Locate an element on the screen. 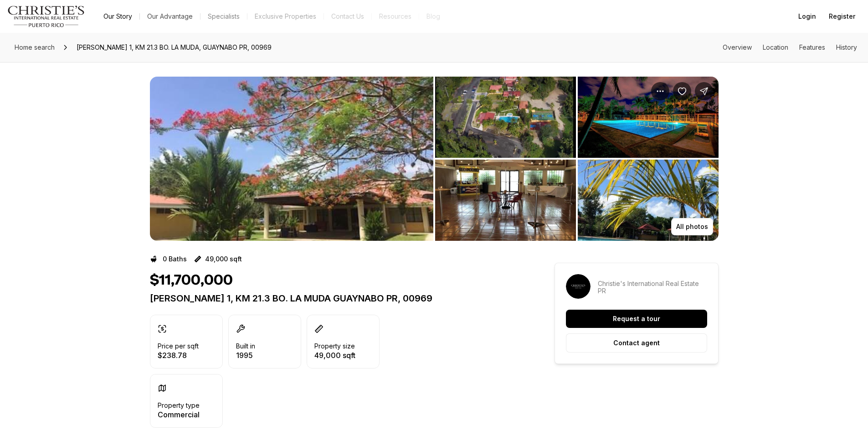 The height and width of the screenshot is (431, 868). p: Price per sqft is located at coordinates (178, 346).